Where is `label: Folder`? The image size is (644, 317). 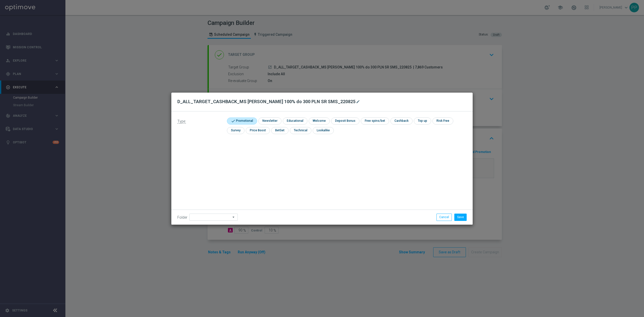
label: Folder is located at coordinates (182, 217).